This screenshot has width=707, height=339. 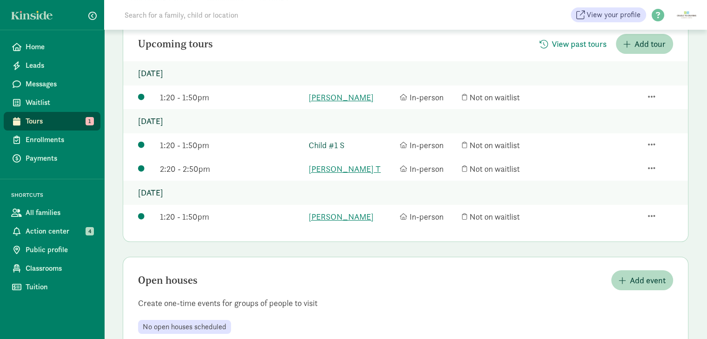 What do you see at coordinates (52, 103) in the screenshot?
I see `a: Waitlist` at bounding box center [52, 103].